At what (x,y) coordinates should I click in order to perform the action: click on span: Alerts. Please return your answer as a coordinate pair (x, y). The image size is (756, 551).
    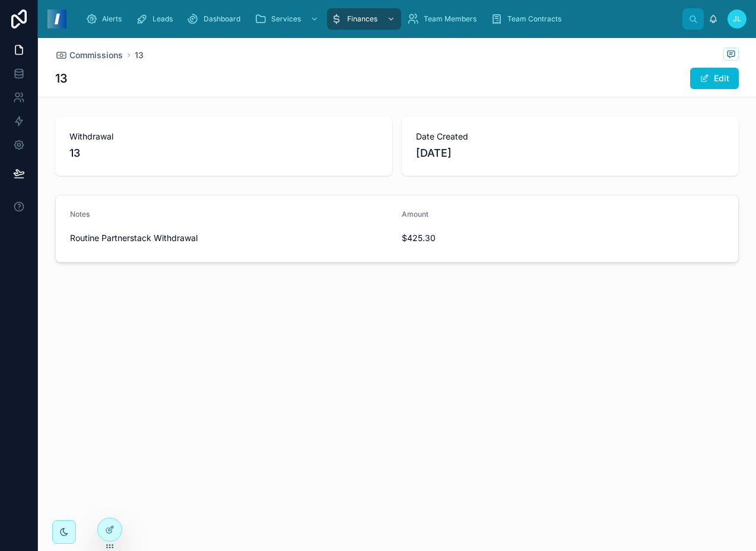
    Looking at the image, I should click on (111, 19).